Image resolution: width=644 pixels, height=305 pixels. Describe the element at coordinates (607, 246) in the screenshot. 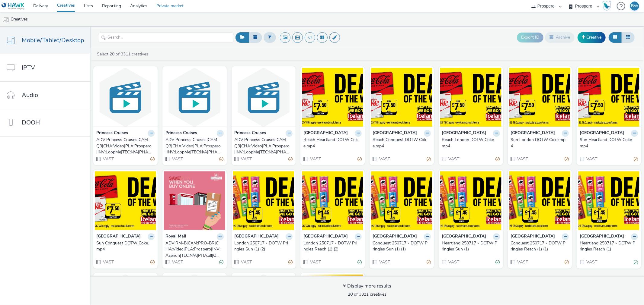

I see `div: Heartland 250717 - DOTW Pringles Reach (1)` at that location.